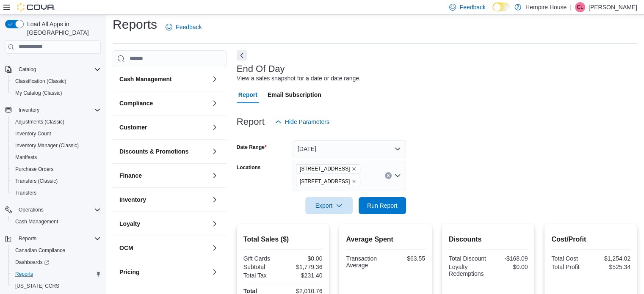 This screenshot has height=294, width=644. I want to click on h3: Discounts & Promotions, so click(154, 151).